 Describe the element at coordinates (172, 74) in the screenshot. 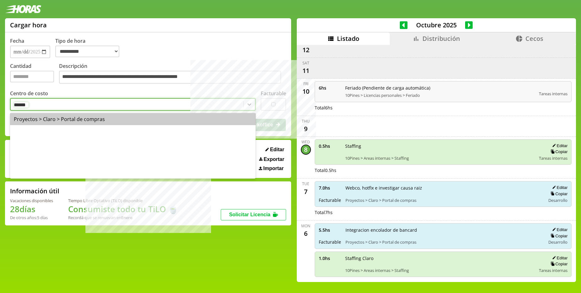

I see `label: Descripción` at that location.